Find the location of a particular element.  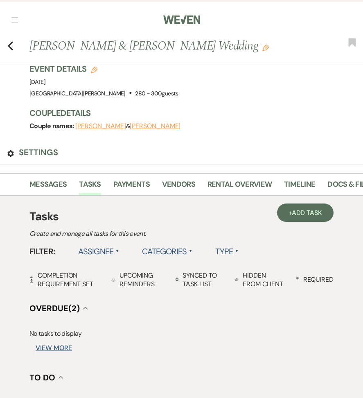

a: Tasks is located at coordinates (90, 187).